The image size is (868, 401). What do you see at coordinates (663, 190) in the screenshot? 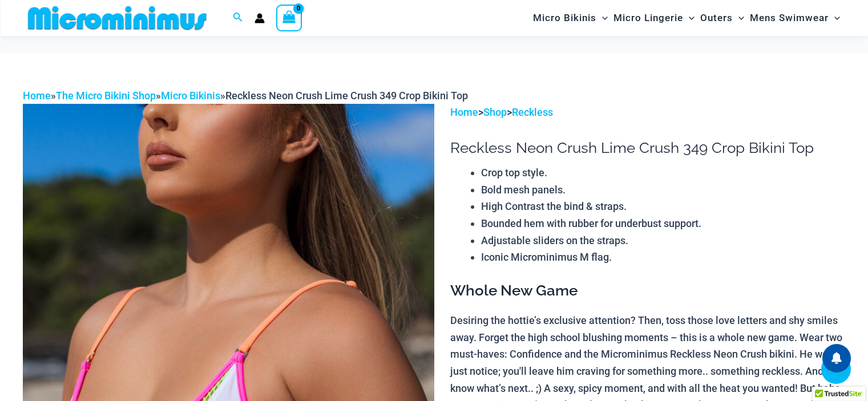
I see `li: Bold mesh panels.` at bounding box center [663, 190].